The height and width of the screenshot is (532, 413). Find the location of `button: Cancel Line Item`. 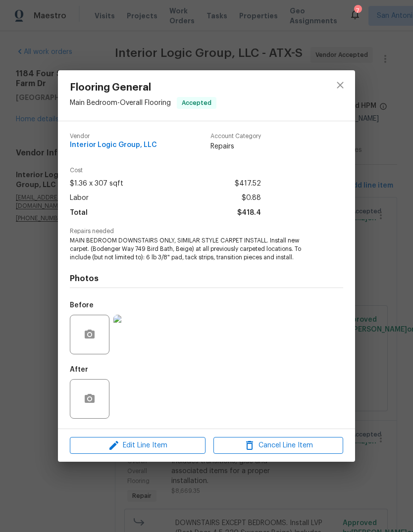

button: Cancel Line Item is located at coordinates (279, 445).